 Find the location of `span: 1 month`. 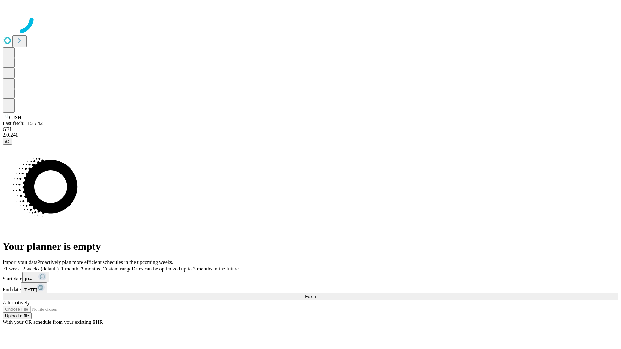

span: 1 month is located at coordinates (69, 269).